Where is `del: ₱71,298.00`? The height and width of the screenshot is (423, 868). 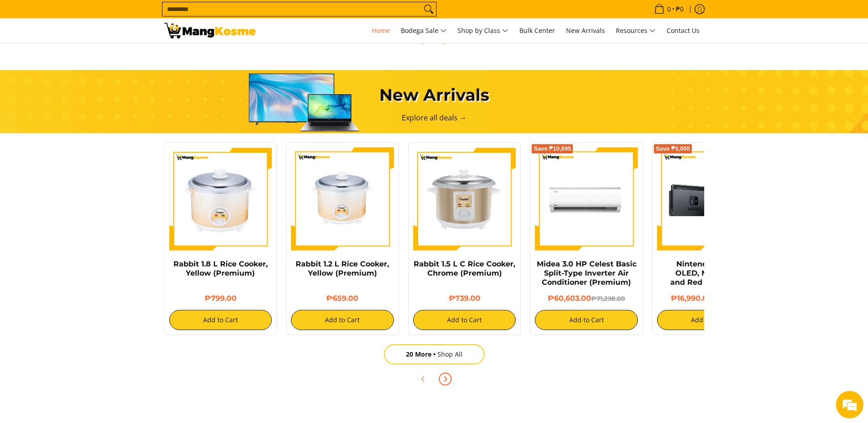
del: ₱71,298.00 is located at coordinates (608, 299).